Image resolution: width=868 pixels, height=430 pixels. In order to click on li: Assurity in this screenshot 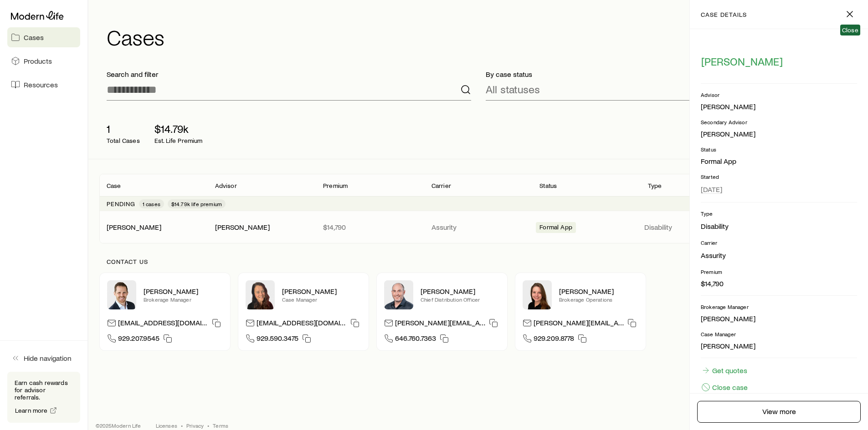, I will do `click(778, 256)`.